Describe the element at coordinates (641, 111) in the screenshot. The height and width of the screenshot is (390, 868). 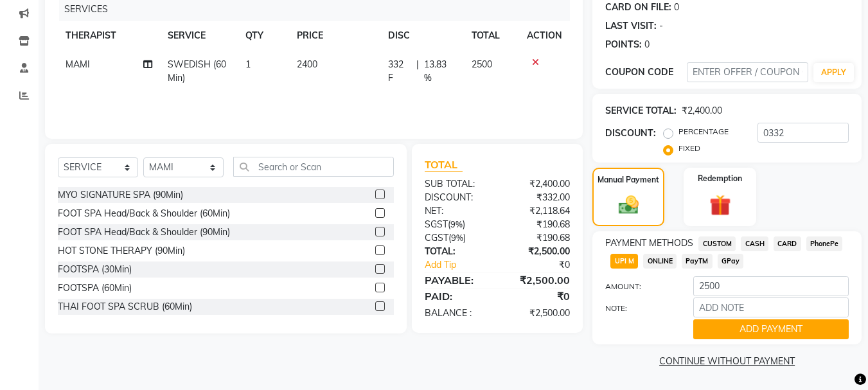
I see `div: SERVICE TOTAL:` at that location.